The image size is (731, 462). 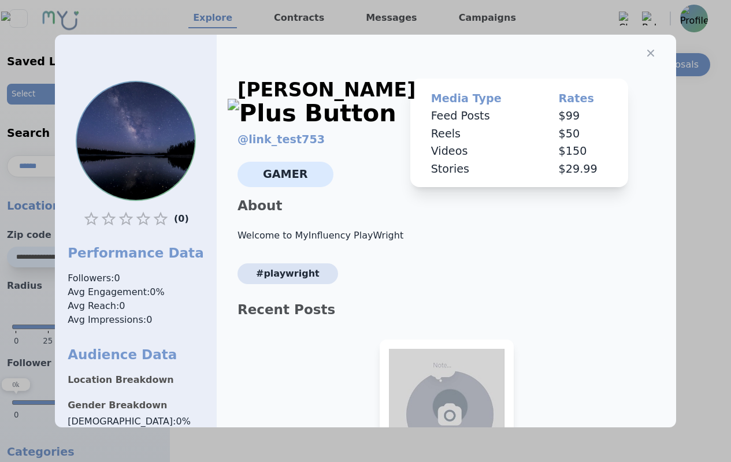 What do you see at coordinates (281, 139) in the screenshot?
I see `a: @link_test753` at bounding box center [281, 139].